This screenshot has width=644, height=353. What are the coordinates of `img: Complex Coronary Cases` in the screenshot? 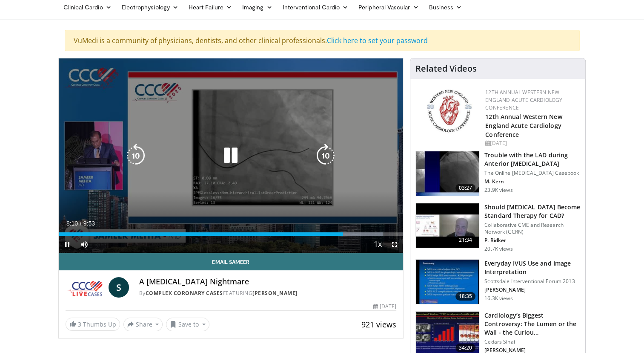 It's located at (85, 287).